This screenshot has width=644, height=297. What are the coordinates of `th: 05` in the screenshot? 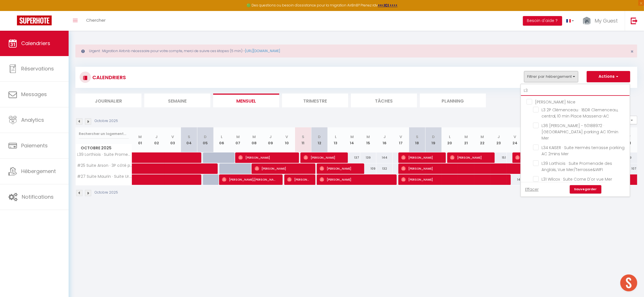 It's located at (205, 140).